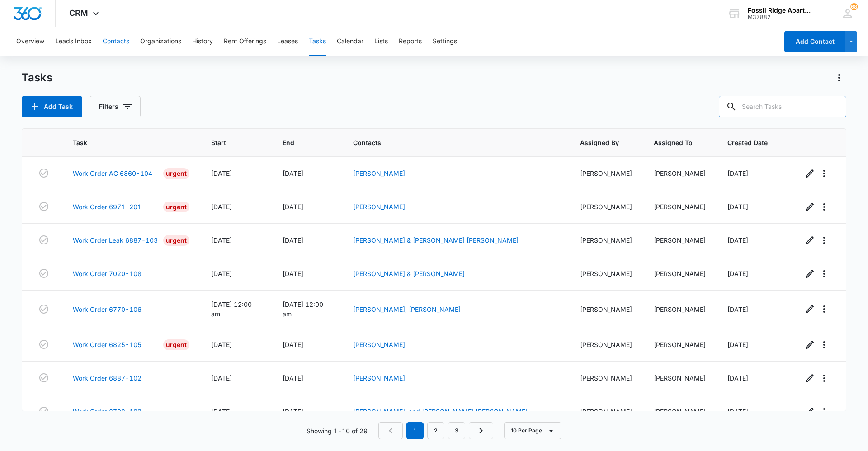  I want to click on span: End, so click(301, 143).